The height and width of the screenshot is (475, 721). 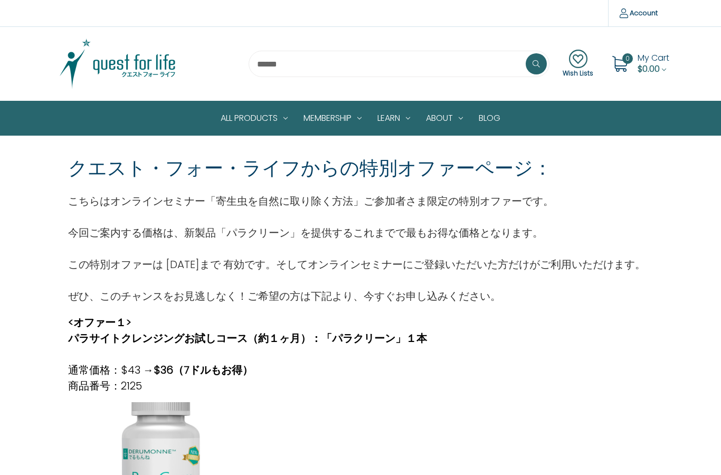 I want to click on span: 0, so click(x=628, y=59).